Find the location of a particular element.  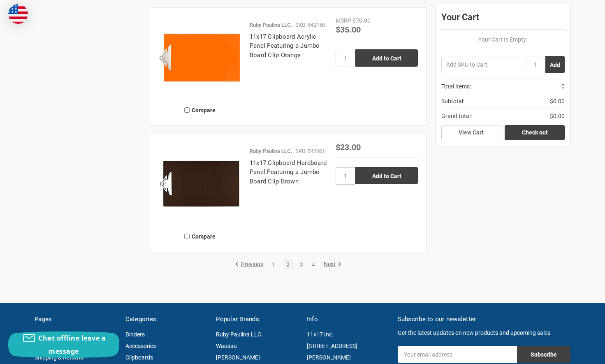

span: $35.00 is located at coordinates (348, 29).